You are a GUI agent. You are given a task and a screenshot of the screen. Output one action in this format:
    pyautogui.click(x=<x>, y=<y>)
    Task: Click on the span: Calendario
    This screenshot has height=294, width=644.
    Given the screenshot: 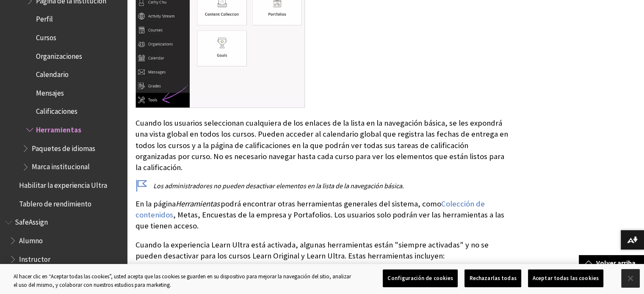 What is the action you would take?
    pyautogui.click(x=52, y=73)
    